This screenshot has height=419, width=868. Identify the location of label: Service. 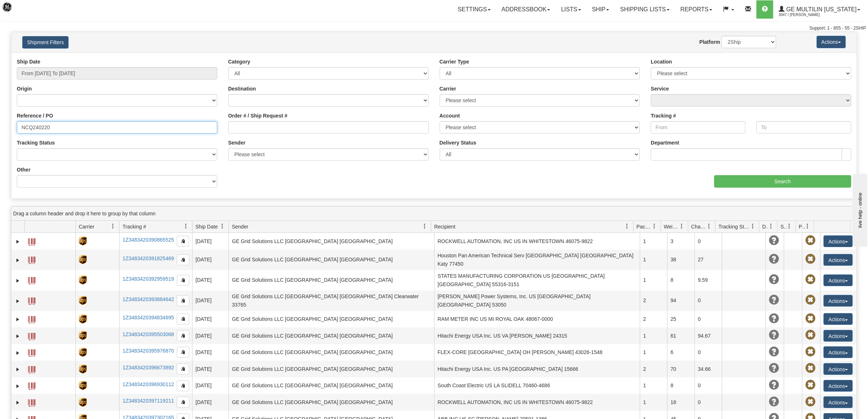
(660, 89).